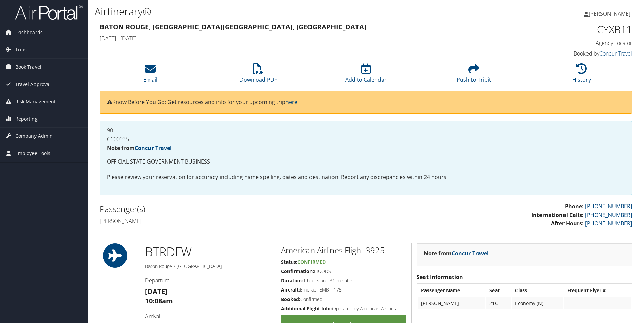 This screenshot has width=644, height=323. What do you see at coordinates (499, 291) in the screenshot?
I see `th: Seat` at bounding box center [499, 291].